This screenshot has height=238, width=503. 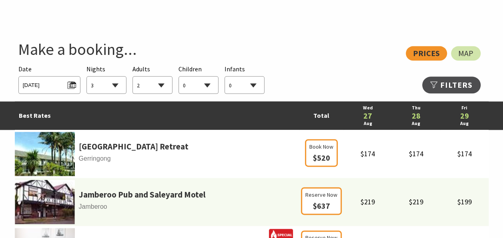 I want to click on span: $520, so click(x=321, y=157).